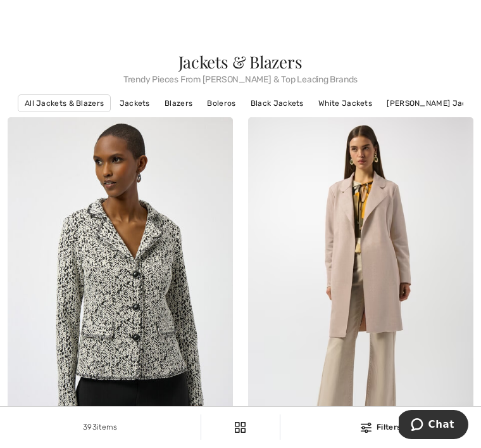 This screenshot has height=448, width=481. Describe the element at coordinates (178, 104) in the screenshot. I see `a: Blazers` at that location.